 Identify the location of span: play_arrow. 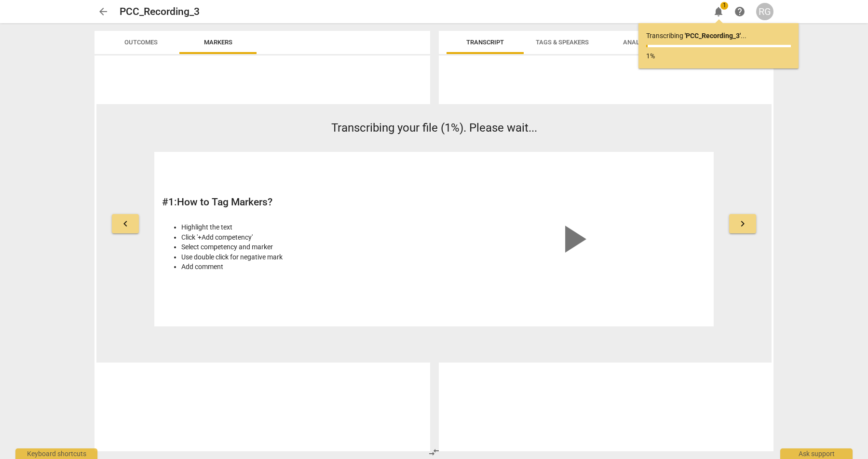
(573, 239).